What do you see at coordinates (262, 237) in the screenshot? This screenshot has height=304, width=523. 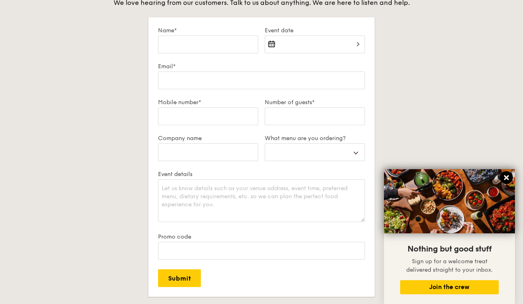 I see `label: Promo code` at bounding box center [262, 237].